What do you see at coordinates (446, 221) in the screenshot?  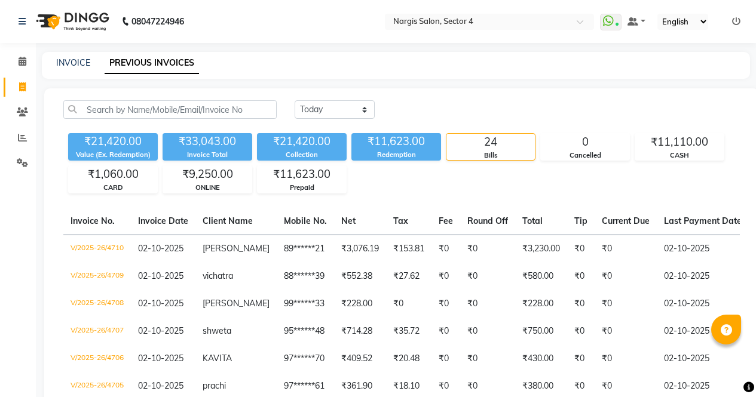 I see `span: Fee` at bounding box center [446, 221].